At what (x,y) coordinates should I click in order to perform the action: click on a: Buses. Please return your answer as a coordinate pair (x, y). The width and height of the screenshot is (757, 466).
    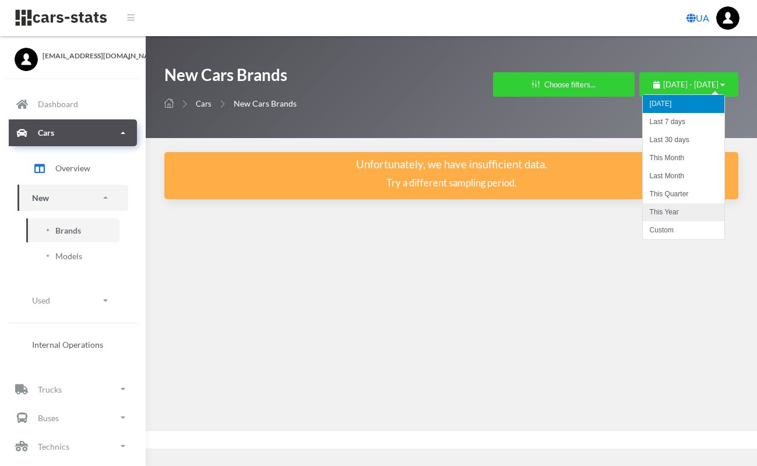
    Looking at the image, I should click on (73, 418).